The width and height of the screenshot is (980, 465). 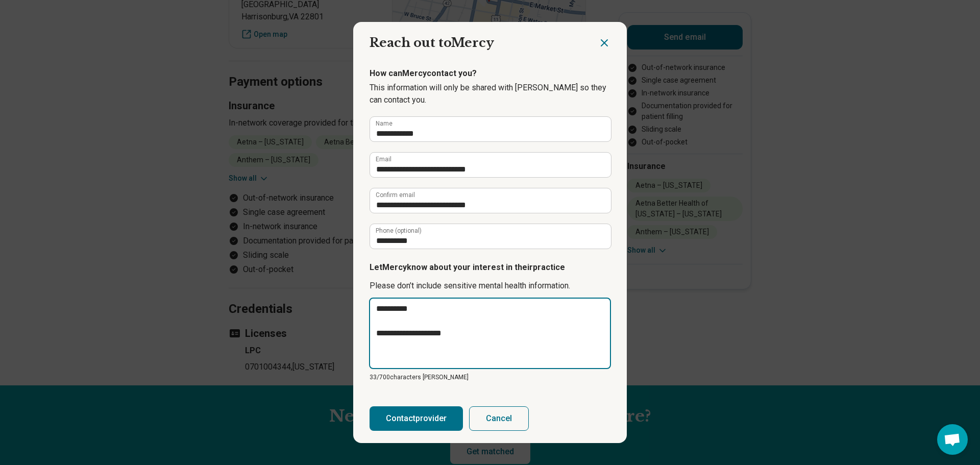 I want to click on label: Phone (optional), so click(x=399, y=231).